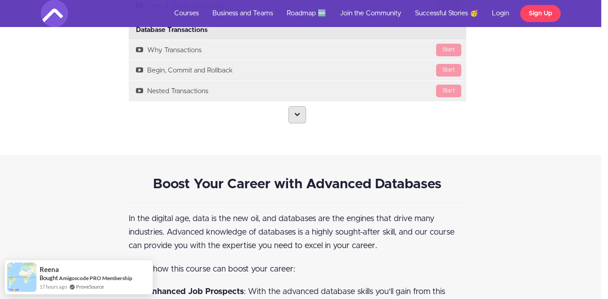 Image resolution: width=608 pixels, height=299 pixels. What do you see at coordinates (22, 277) in the screenshot?
I see `img: provesource social proof notification image` at bounding box center [22, 277].